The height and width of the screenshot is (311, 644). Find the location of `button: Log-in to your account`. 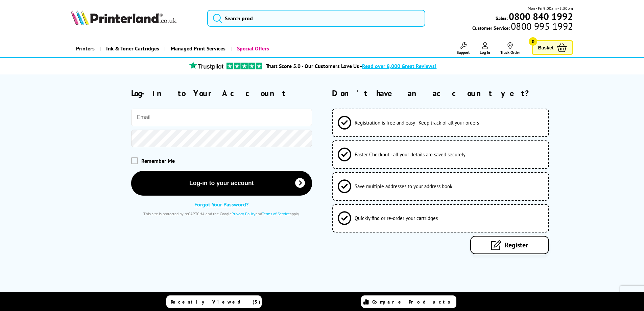

button: Log-in to your account is located at coordinates (222, 183).